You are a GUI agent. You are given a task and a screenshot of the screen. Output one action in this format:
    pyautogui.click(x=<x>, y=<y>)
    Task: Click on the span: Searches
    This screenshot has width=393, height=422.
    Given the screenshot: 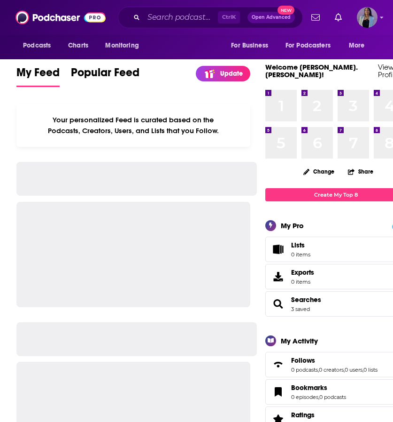 What is the action you would take?
    pyautogui.click(x=307, y=299)
    